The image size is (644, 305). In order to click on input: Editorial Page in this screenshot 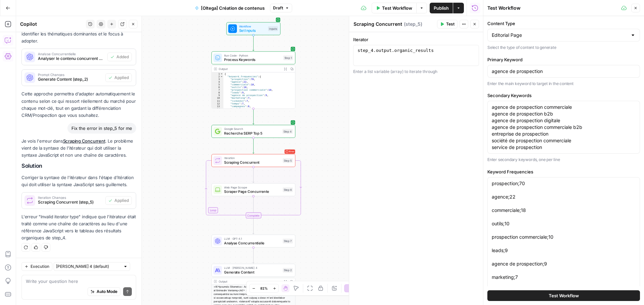, I will do `click(560, 35)`.